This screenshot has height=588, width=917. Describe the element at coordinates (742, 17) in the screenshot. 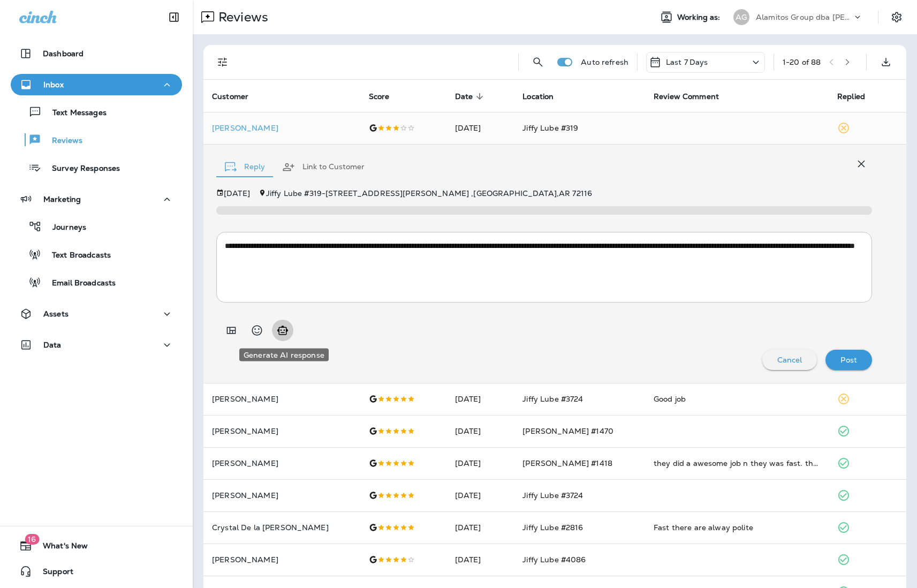

I see `div: AG` at that location.